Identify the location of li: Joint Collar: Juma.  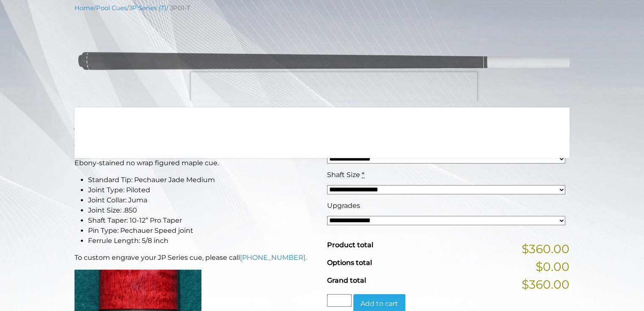
(202, 200).